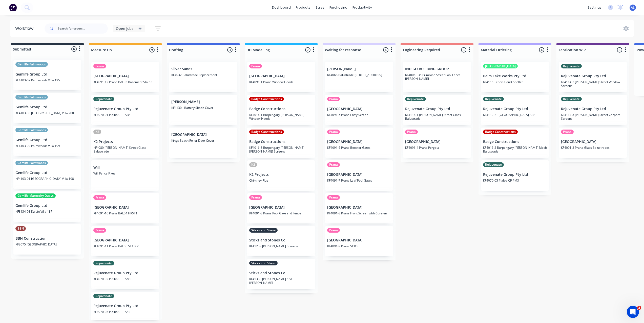 Image resolution: width=644 pixels, height=323 pixels. What do you see at coordinates (338, 7) in the screenshot?
I see `div: purchasing` at bounding box center [338, 7].